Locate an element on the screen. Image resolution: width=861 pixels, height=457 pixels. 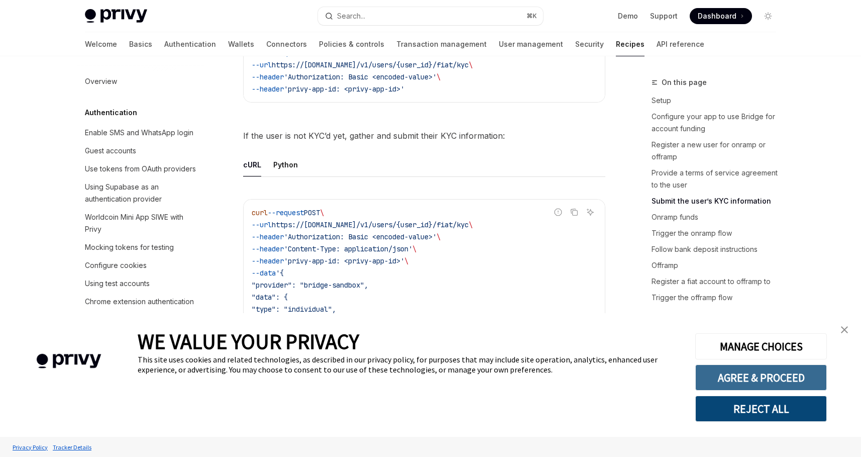
a: Welcome is located at coordinates (101, 44).